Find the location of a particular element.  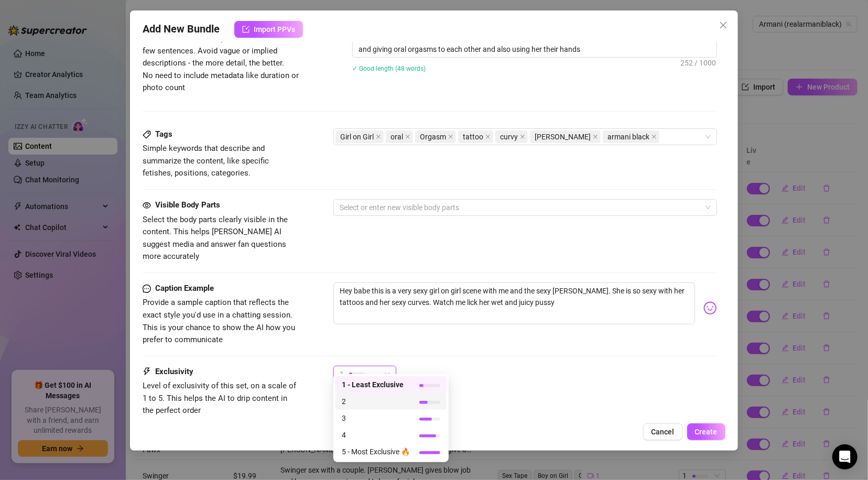

span: message is located at coordinates (147, 289).